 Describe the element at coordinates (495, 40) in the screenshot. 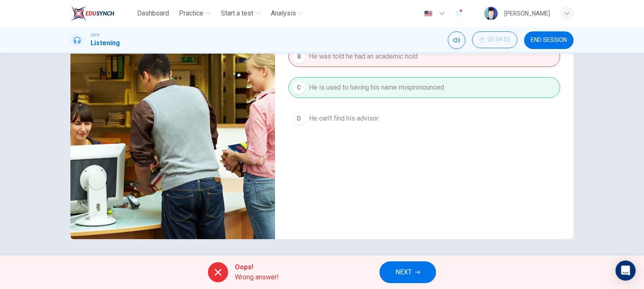

I see `div: Hide` at that location.